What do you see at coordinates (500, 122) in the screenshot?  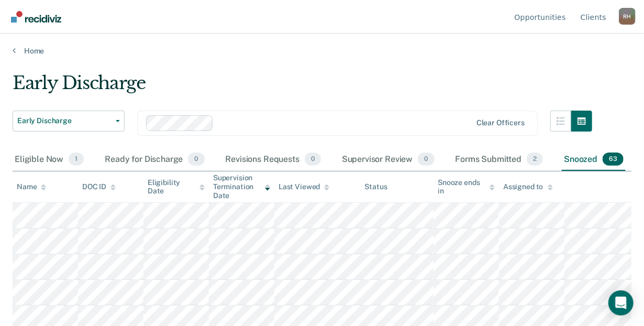 I see `div: Clear officers` at bounding box center [500, 122].